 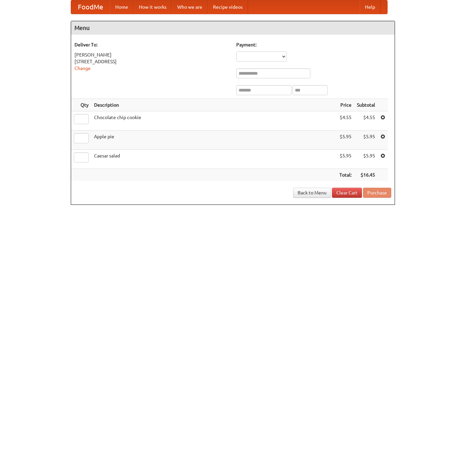 What do you see at coordinates (82, 68) in the screenshot?
I see `a: Change` at bounding box center [82, 68].